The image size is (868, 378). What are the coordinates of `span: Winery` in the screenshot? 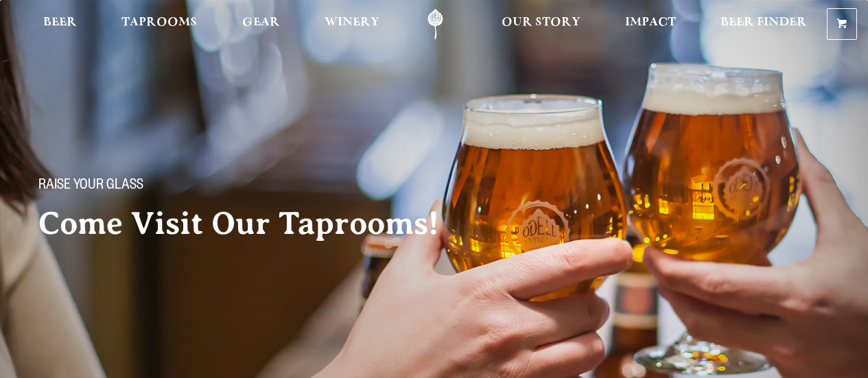 It's located at (352, 23).